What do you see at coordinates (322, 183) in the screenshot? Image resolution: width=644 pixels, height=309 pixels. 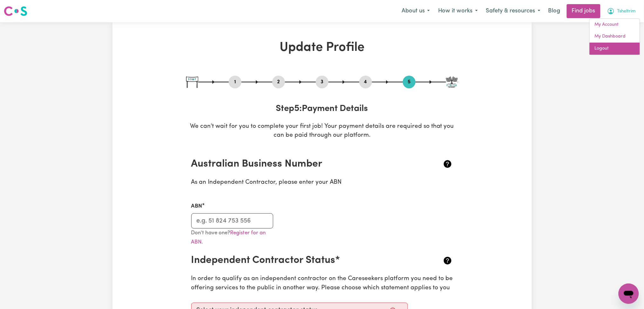 I see `p: As an Independent Contractor, please enter your ABN` at bounding box center [322, 183].